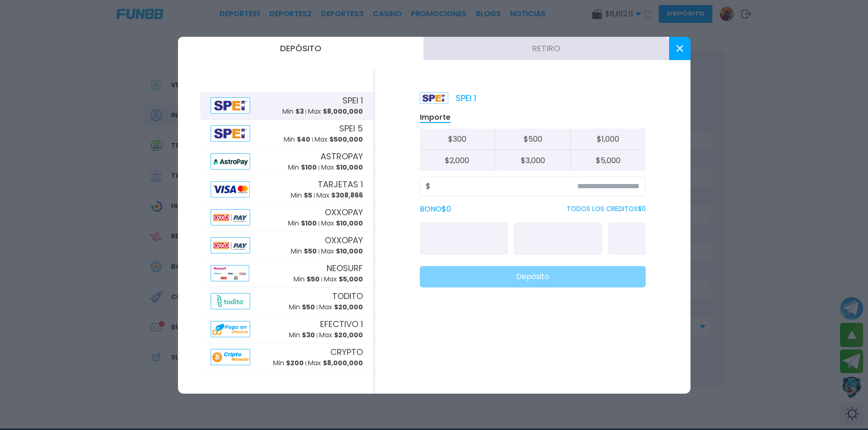 The image size is (868, 430). Describe the element at coordinates (434, 98) in the screenshot. I see `img: Platform Logo` at that location.